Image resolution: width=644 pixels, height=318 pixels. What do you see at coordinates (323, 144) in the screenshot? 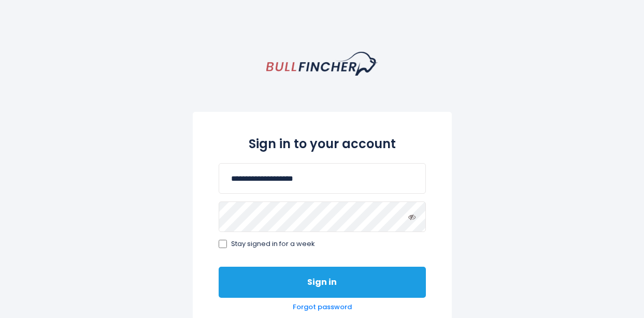
I see `h2: Sign in to your account` at bounding box center [323, 144].